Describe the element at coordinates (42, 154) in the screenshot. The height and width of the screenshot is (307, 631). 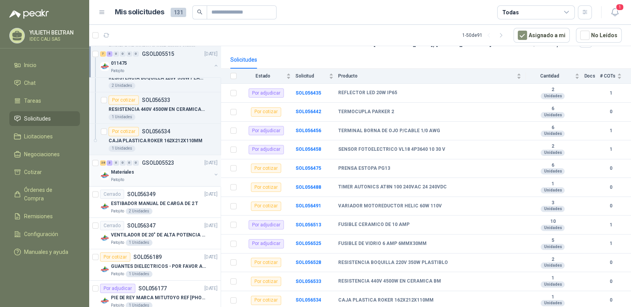
I see `span: Negociaciones` at that location.